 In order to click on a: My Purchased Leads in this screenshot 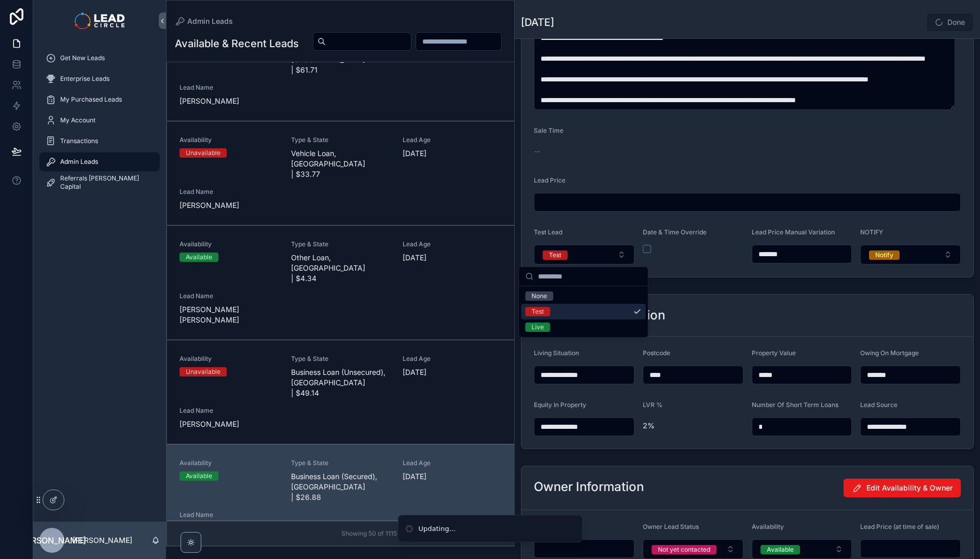, I will do `click(100, 100)`.